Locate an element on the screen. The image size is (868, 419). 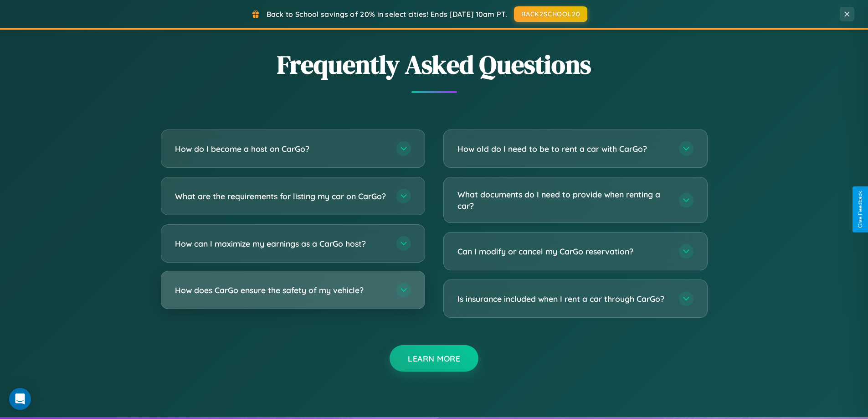
h3: How old do I need to be to rent a car with CarGo? is located at coordinates (564, 149).